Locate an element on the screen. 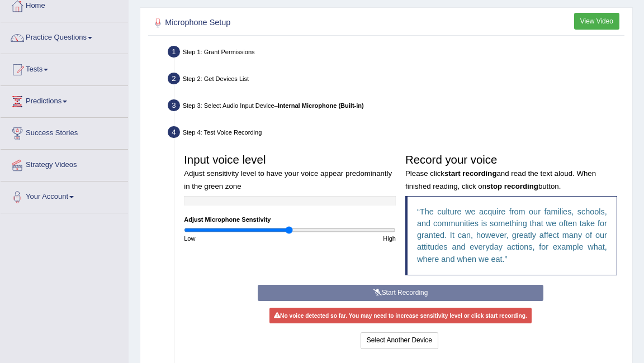 The height and width of the screenshot is (363, 644). small: Please click and read the text aloud. When finished reading, click on button. is located at coordinates (500, 179).